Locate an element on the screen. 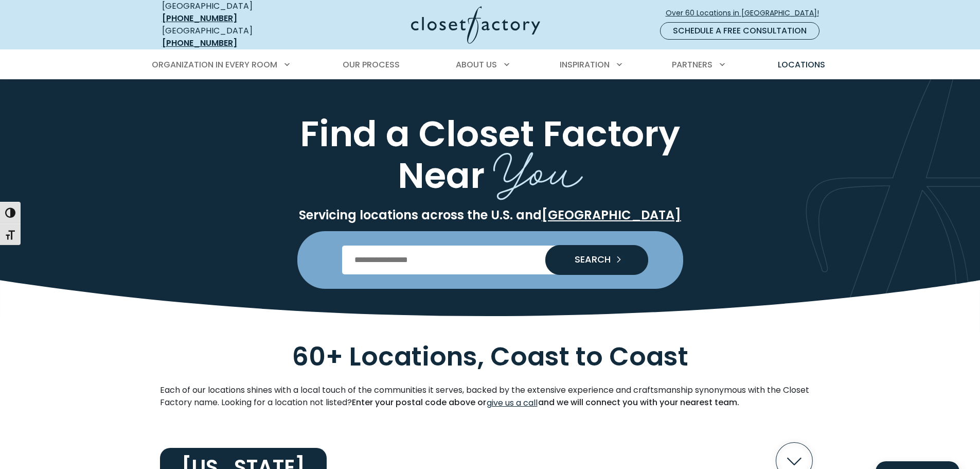 The image size is (980, 469). nav: Primary Menu is located at coordinates (490, 65).